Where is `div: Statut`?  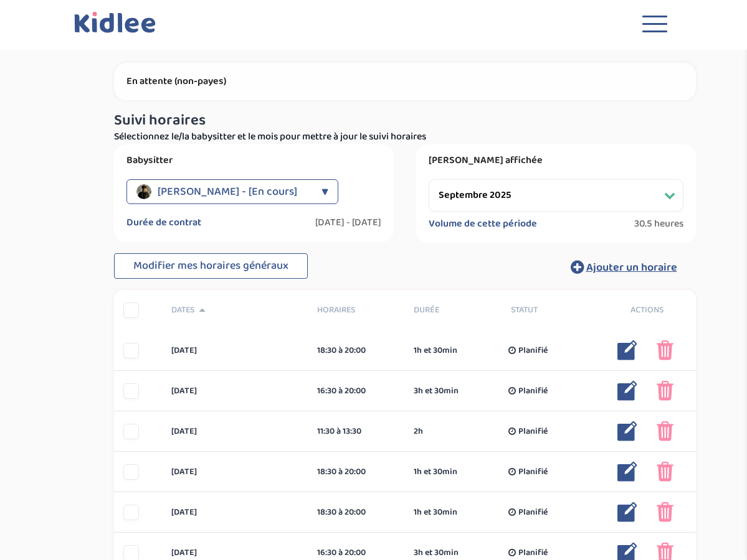
div: Statut is located at coordinates (550, 310).